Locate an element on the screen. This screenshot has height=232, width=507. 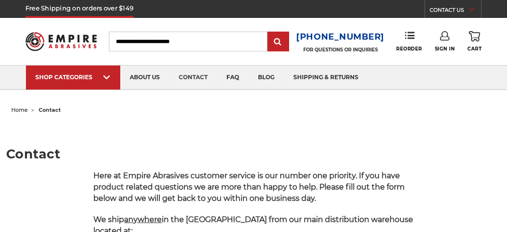
input: Submit is located at coordinates (278, 42).